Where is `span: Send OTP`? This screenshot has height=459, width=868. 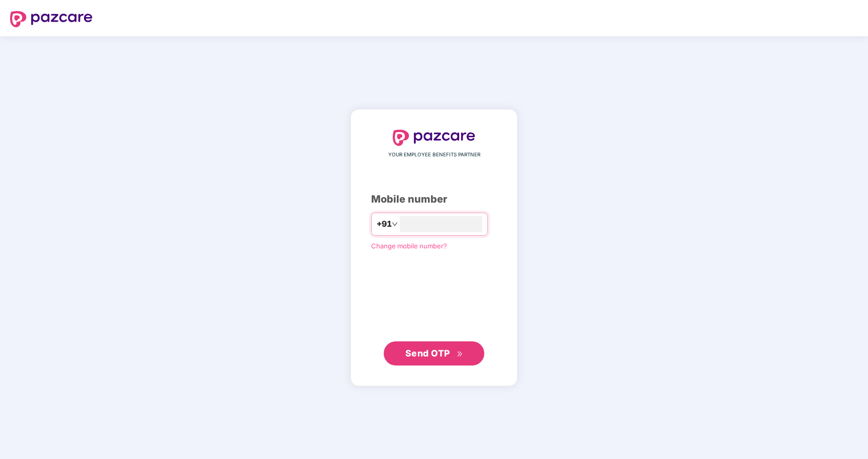 span: Send OTP is located at coordinates (428, 353).